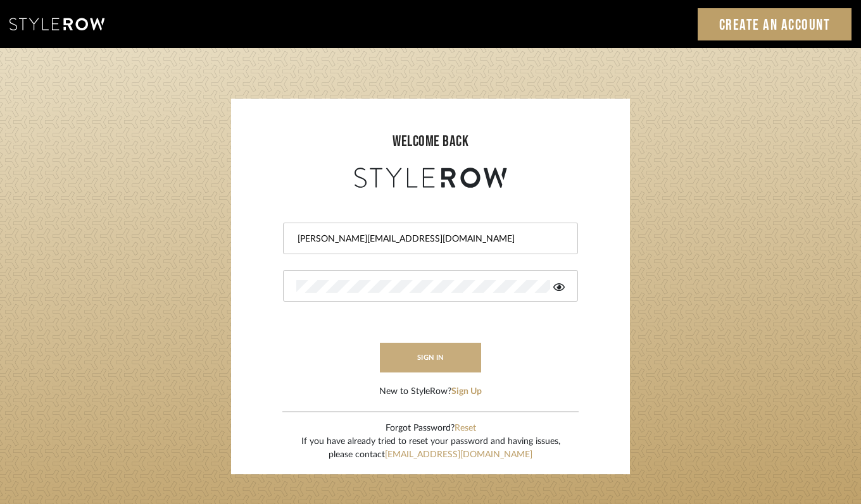  I want to click on div: Forgot Password?, so click(430, 428).